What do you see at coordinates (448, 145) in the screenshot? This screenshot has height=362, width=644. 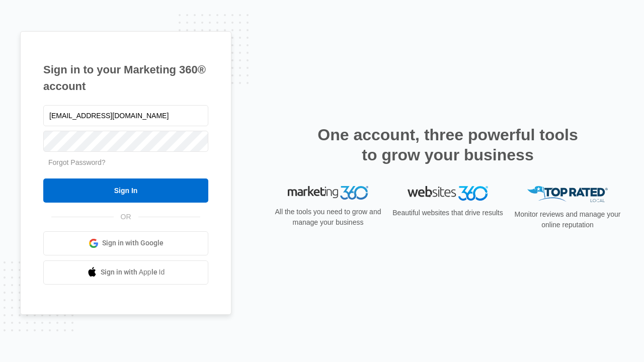 I see `h2: One account, three powerful tools to grow your business` at bounding box center [448, 145].